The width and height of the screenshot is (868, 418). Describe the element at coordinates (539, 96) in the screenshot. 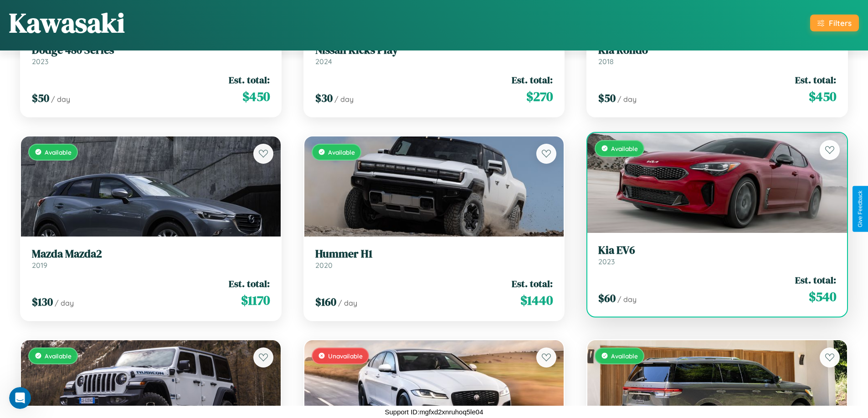

I see `span: $ 270` at that location.